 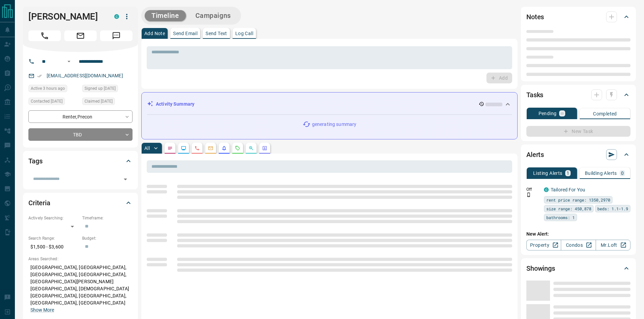 What do you see at coordinates (579, 155) in the screenshot?
I see `div: Alerts` at bounding box center [579, 155].